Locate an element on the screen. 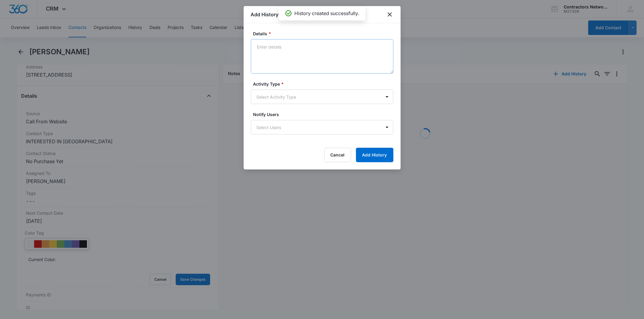 This screenshot has height=319, width=644. label: Activity Type is located at coordinates (325, 84).